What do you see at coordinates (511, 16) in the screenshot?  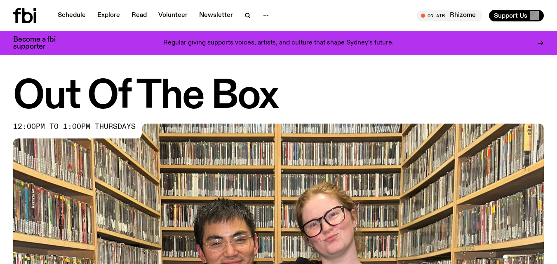 I see `span: Support Us` at bounding box center [511, 16].